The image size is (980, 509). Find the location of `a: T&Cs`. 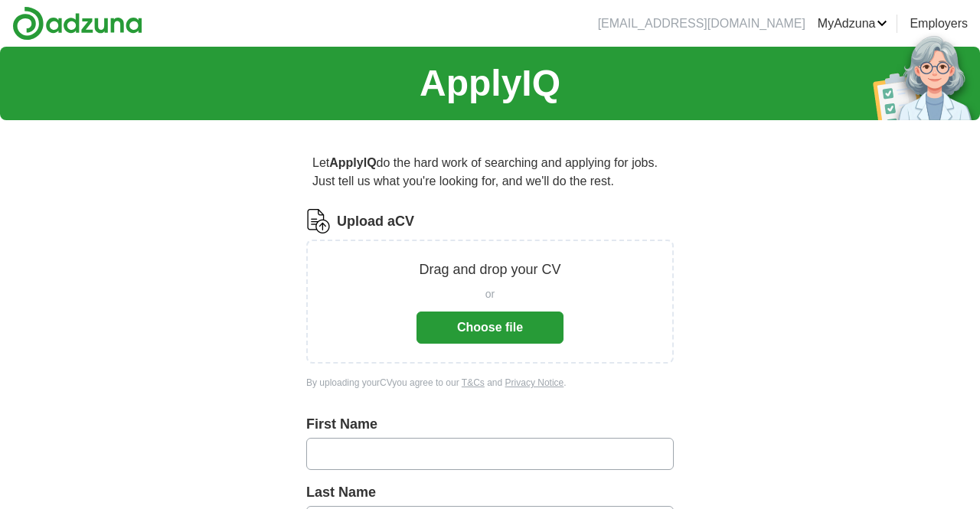

a: T&Cs is located at coordinates (473, 383).